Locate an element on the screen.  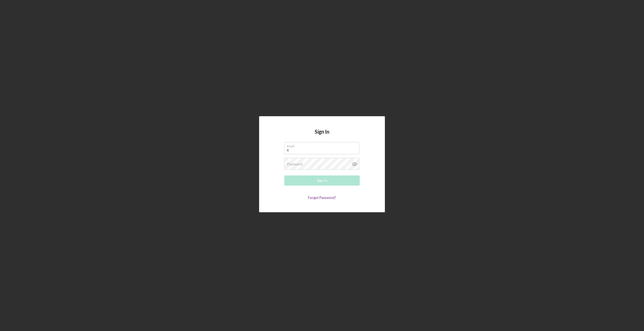
h4: Sign In is located at coordinates (322, 135).